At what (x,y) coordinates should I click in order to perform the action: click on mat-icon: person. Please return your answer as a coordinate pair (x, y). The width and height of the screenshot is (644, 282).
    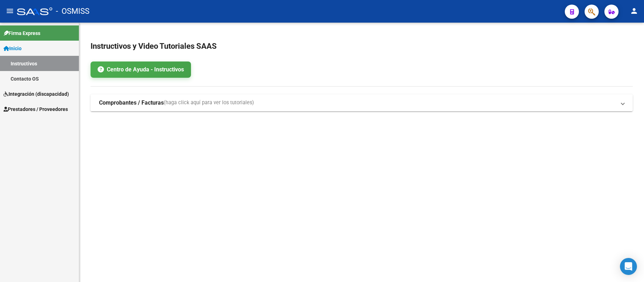
    Looking at the image, I should click on (634, 11).